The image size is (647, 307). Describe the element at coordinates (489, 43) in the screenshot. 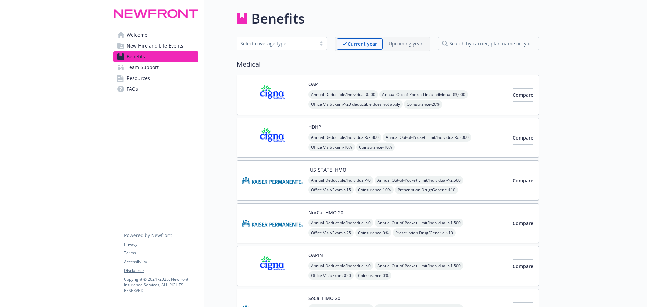

I see `input: search by carrier, plan name or type` at that location.